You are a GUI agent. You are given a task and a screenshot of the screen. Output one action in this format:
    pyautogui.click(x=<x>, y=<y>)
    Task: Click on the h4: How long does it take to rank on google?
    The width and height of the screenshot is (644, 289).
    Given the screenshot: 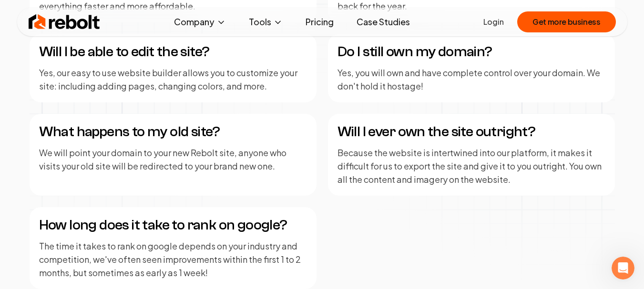 What is the action you would take?
    pyautogui.click(x=173, y=225)
    